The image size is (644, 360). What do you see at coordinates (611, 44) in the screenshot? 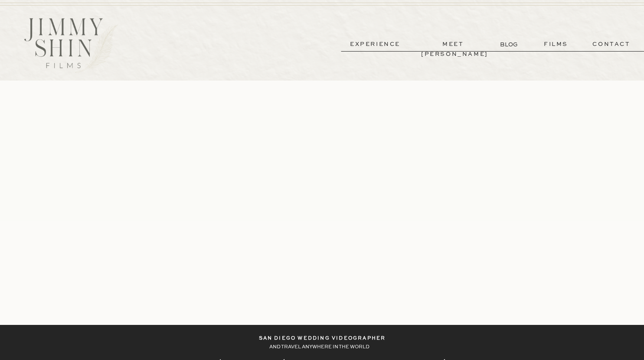
I see `p: contact` at bounding box center [611, 44].